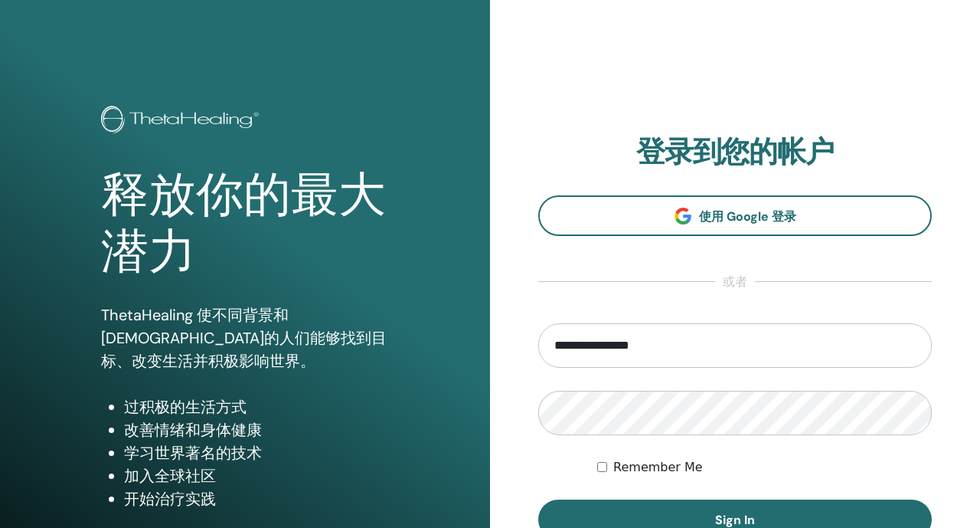  Describe the element at coordinates (257, 430) in the screenshot. I see `li: 改善情绪和身体健康` at that location.